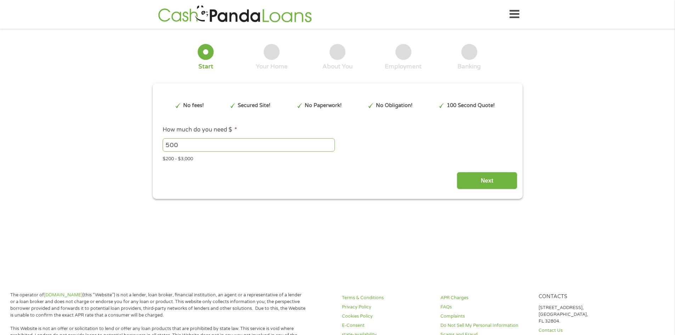  Describe the element at coordinates (338, 158) in the screenshot. I see `div: $200 - $3,000` at that location.